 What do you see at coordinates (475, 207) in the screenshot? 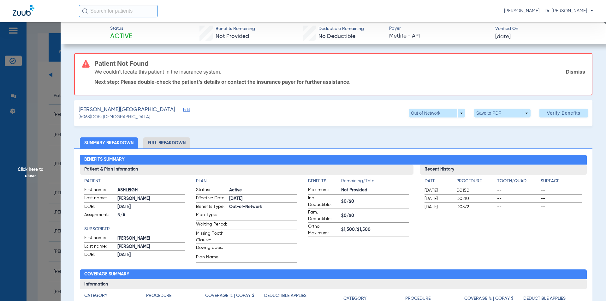
I see `span: D0372` at bounding box center [475, 207].